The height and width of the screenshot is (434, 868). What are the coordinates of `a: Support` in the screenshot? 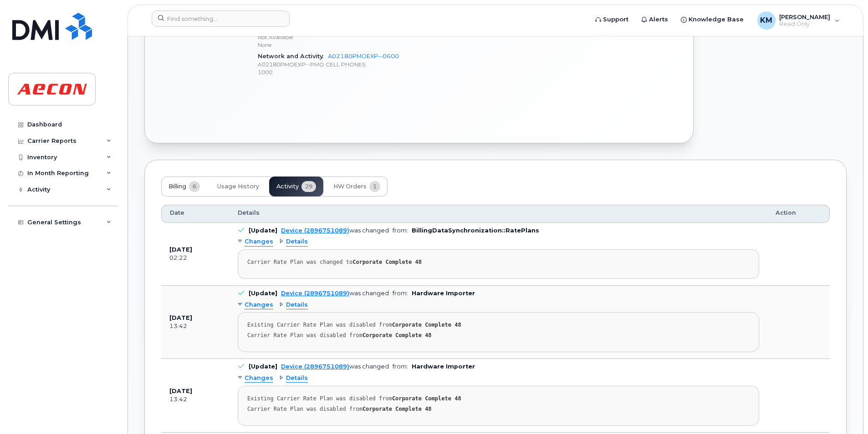 It's located at (611, 19).